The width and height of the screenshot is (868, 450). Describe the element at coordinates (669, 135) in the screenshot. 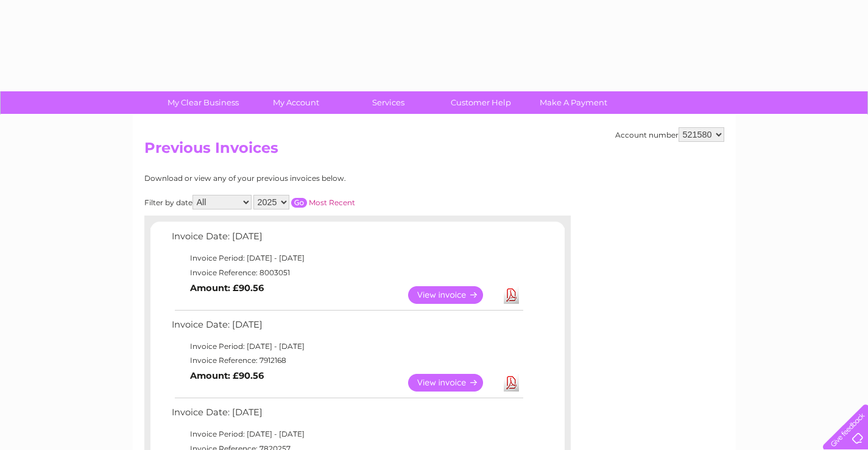

I see `div: Account number` at that location.